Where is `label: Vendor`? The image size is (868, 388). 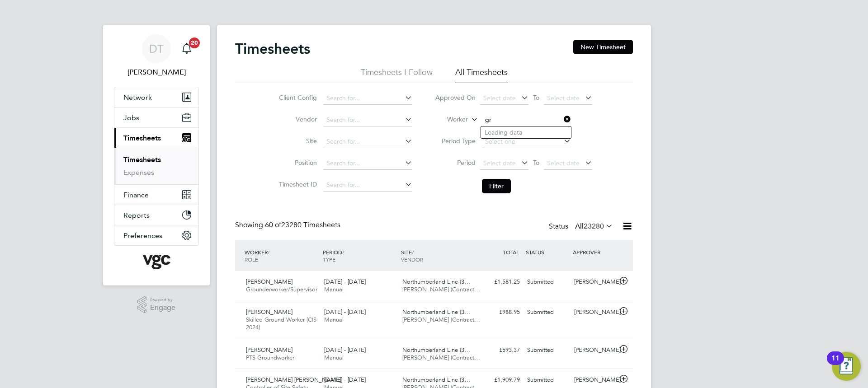 label: Vendor is located at coordinates (297, 119).